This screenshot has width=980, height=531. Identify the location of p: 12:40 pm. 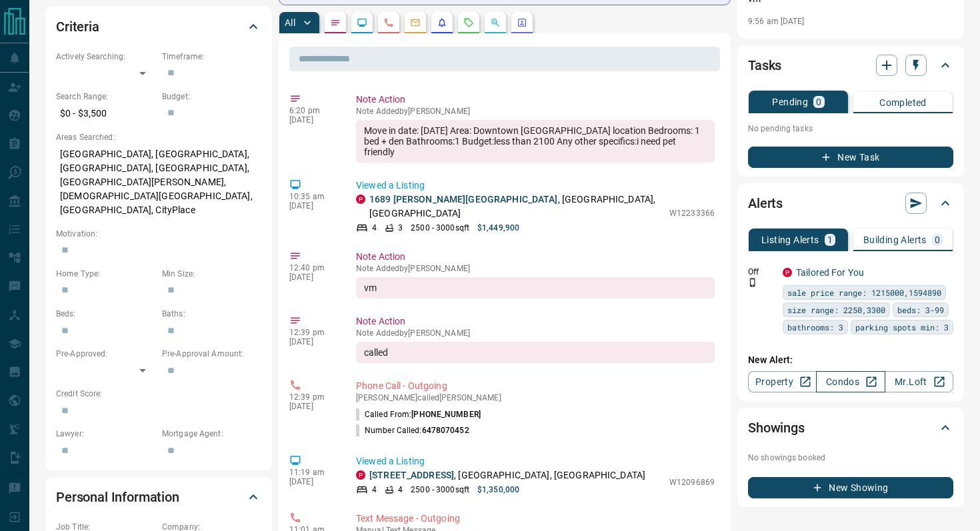
(313, 268).